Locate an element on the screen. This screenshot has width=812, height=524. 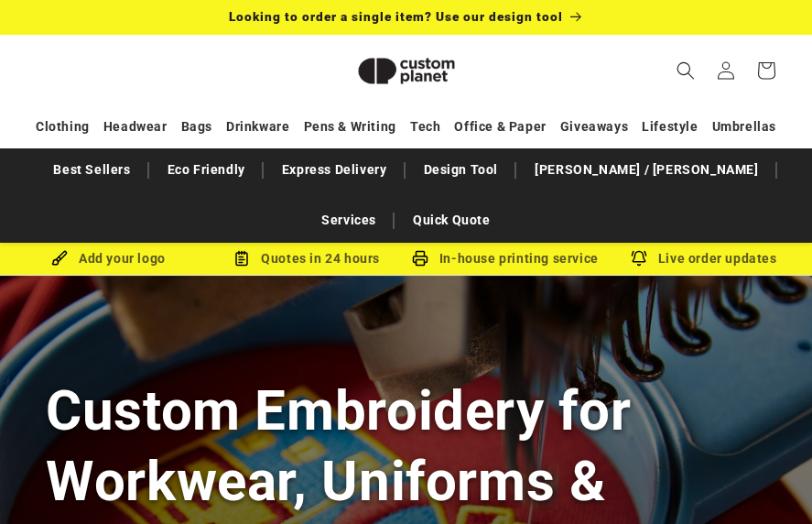
a: Bags is located at coordinates (197, 126).